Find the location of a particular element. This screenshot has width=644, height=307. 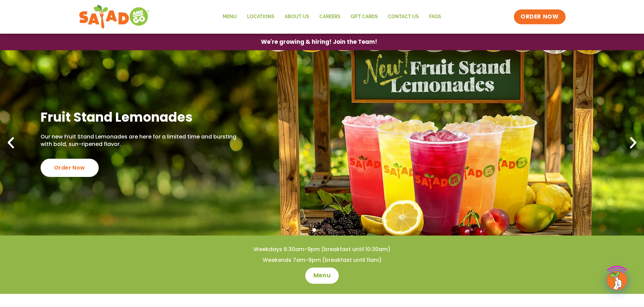

h4: Weekends 7am-9pm (breakfast until 11am) is located at coordinates (322, 260).